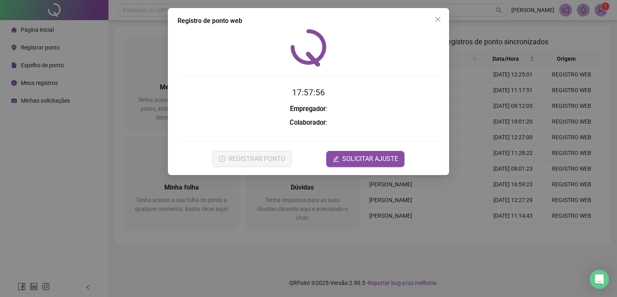 The height and width of the screenshot is (297, 617). I want to click on div: Registro de ponto web, so click(309, 21).